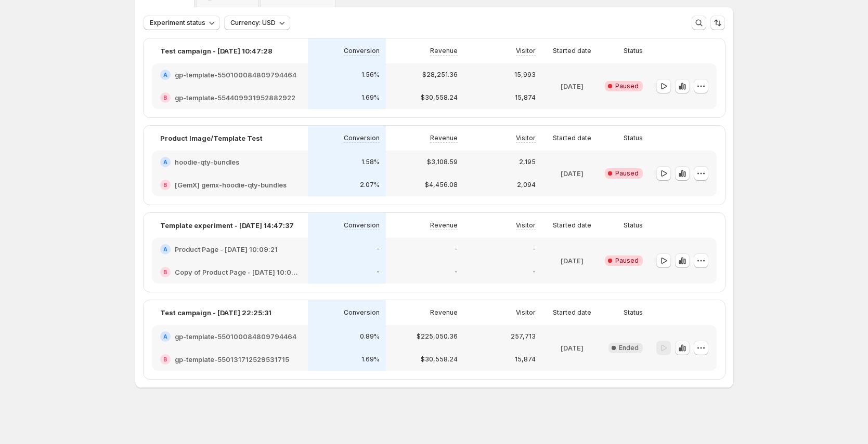 Image resolution: width=868 pixels, height=444 pixels. Describe the element at coordinates (232, 359) in the screenshot. I see `h2: gp-template-550131712529531715` at that location.